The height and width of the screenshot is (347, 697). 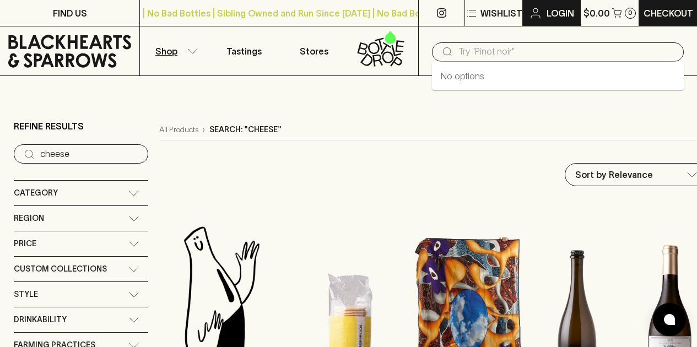 I want to click on div: Style, so click(x=81, y=294).